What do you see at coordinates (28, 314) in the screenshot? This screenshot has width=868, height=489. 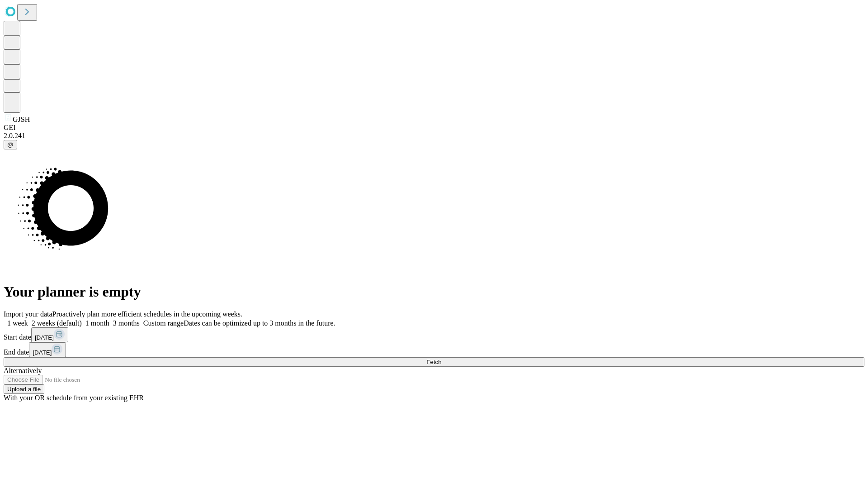 I see `span: Import your data` at bounding box center [28, 314].